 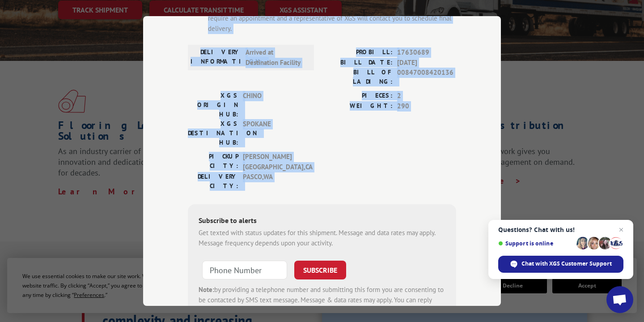 I want to click on div: by providing a telephone number and submitting this form you are consenting to be contacted by SM..., so click(x=322, y=300).